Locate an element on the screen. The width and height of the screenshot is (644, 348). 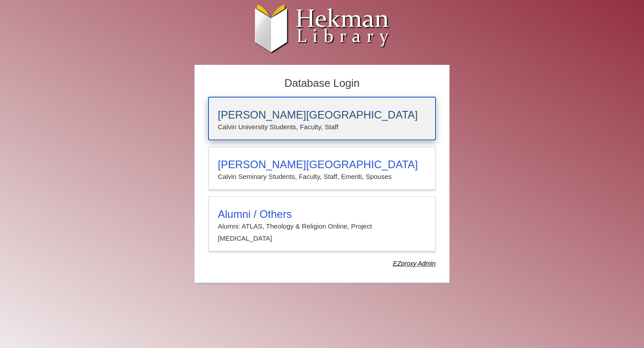
p: Calvin University Students, Faculty, Staff is located at coordinates (322, 127).